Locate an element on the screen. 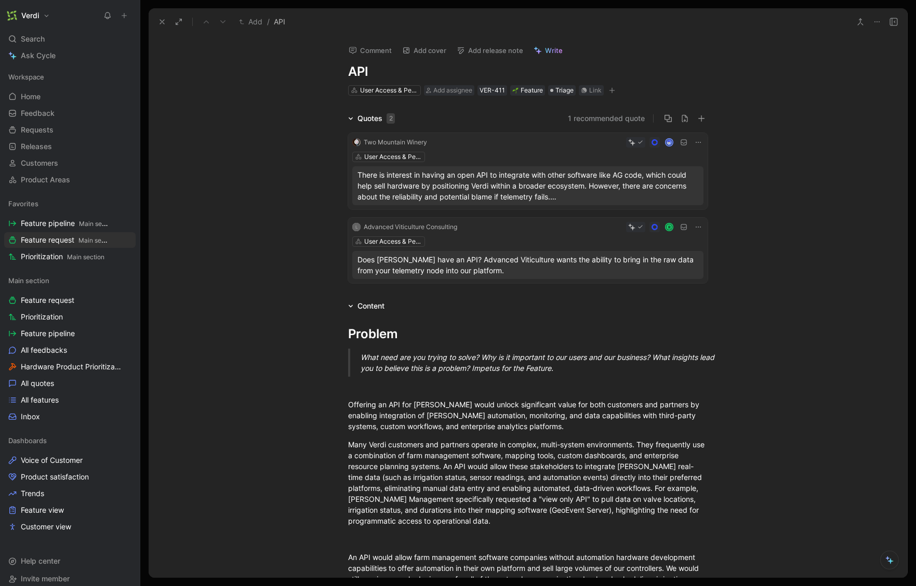  a: Feature pipeline is located at coordinates (70, 334).